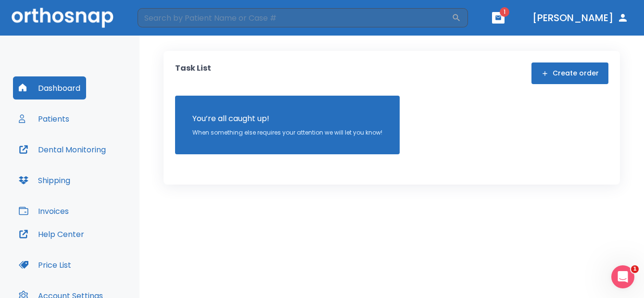 This screenshot has width=644, height=298. Describe the element at coordinates (51, 234) in the screenshot. I see `button: Help Center` at that location.